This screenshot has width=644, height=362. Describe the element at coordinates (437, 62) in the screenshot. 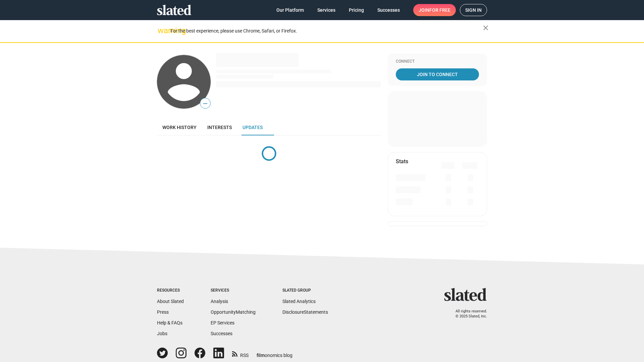

I see `div: Connect` at that location.